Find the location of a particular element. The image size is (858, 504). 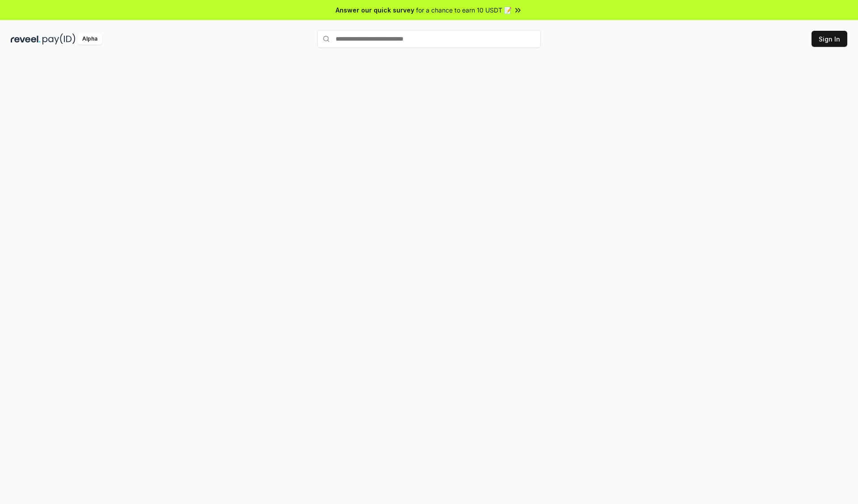

button: Sign In is located at coordinates (829, 39).